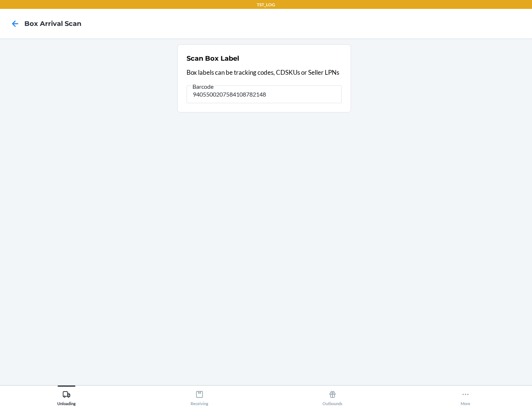  I want to click on div: Unloading, so click(66, 397).